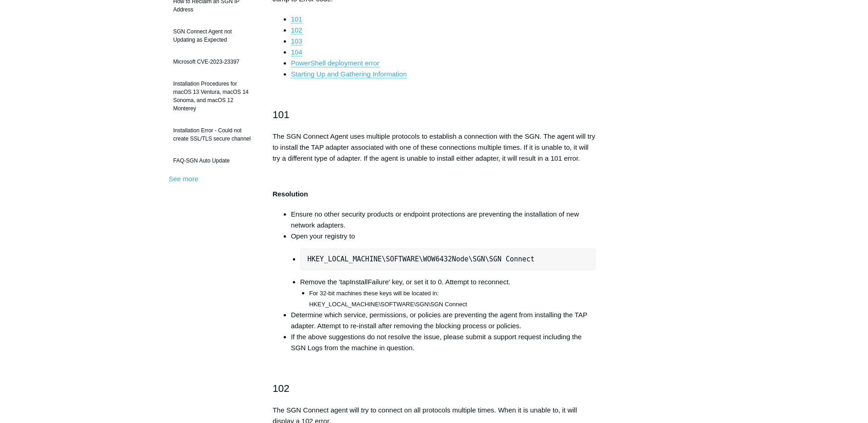  What do you see at coordinates (214, 62) in the screenshot?
I see `a: Microsoft CVE-2023-23397` at bounding box center [214, 62].